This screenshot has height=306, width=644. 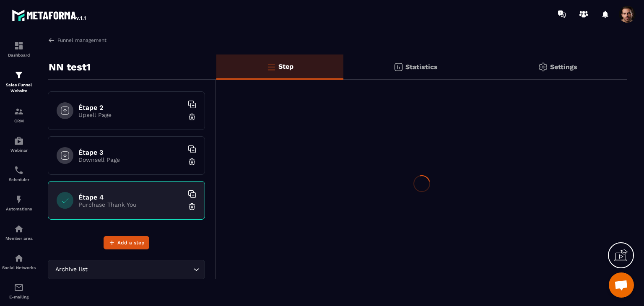 I want to click on button: Add a step, so click(x=126, y=242).